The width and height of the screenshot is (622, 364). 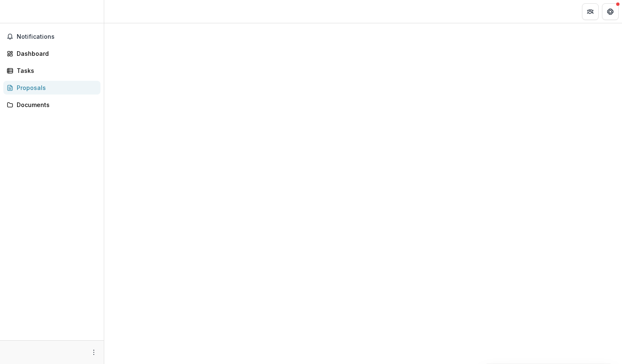 What do you see at coordinates (52, 37) in the screenshot?
I see `button: Notifications` at bounding box center [52, 37].